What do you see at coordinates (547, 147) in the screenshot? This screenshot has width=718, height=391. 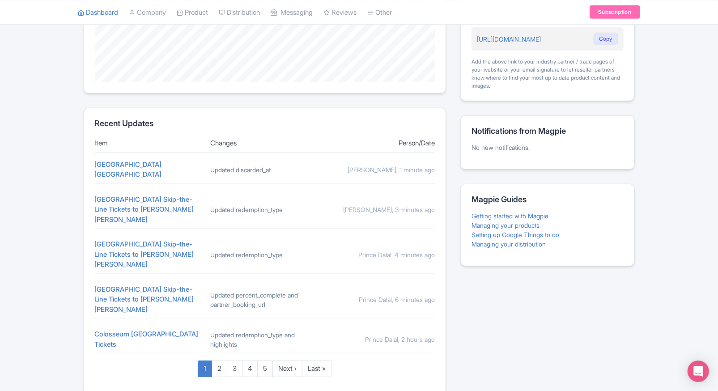 I see `p: No new notifications.` at bounding box center [547, 147].